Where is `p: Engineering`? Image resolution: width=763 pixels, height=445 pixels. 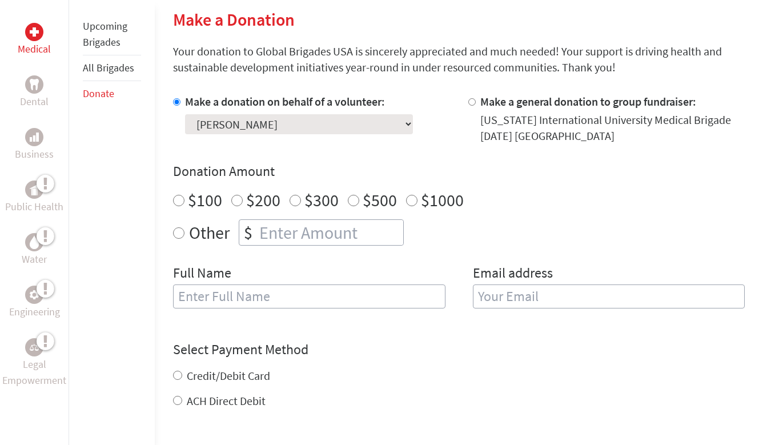 p: Engineering is located at coordinates (34, 312).